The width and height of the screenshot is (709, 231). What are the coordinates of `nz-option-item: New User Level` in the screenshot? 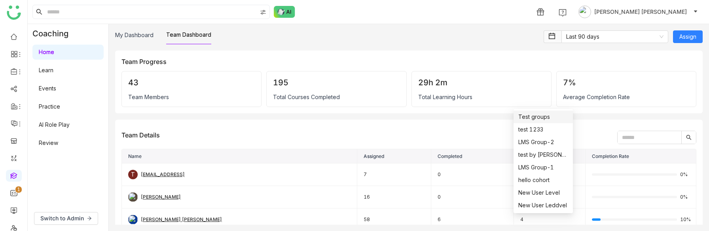 It's located at (543, 193).